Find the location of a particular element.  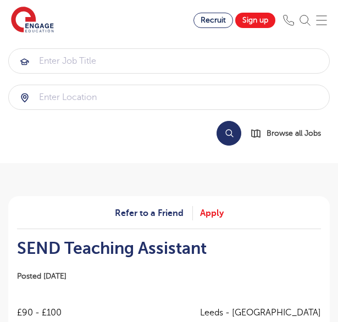

a: Browse all Jobs is located at coordinates (289, 133).